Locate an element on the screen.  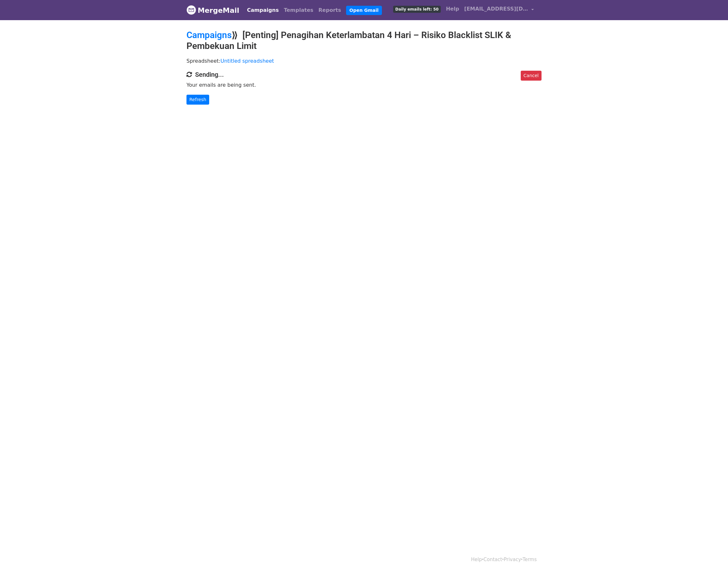
a: Daily emails left: 50 is located at coordinates (417, 9).